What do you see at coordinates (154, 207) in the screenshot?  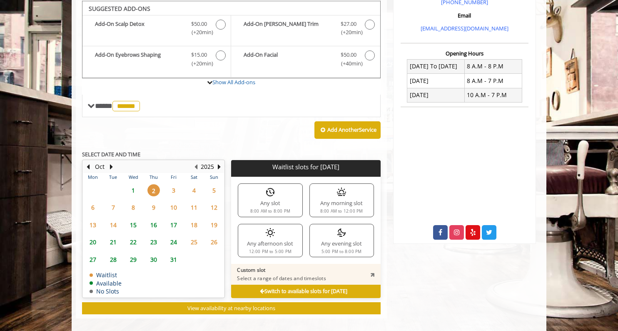 I see `span: 9` at bounding box center [154, 207].